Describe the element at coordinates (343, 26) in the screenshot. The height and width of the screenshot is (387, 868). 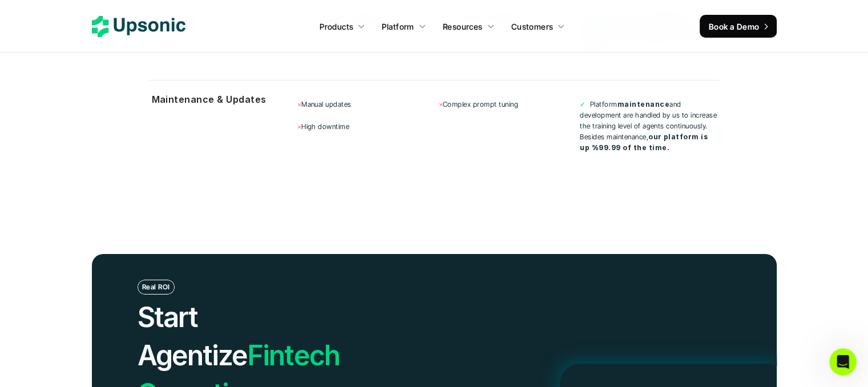
I see `a: Products` at that location.